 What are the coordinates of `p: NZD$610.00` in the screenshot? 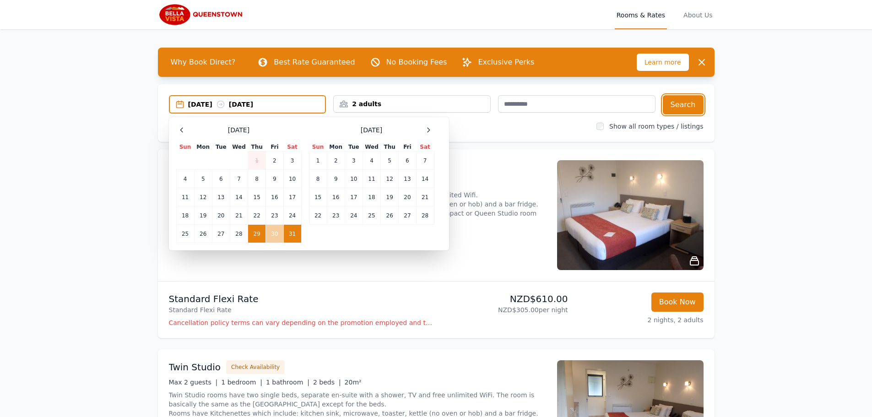 It's located at (504, 299).